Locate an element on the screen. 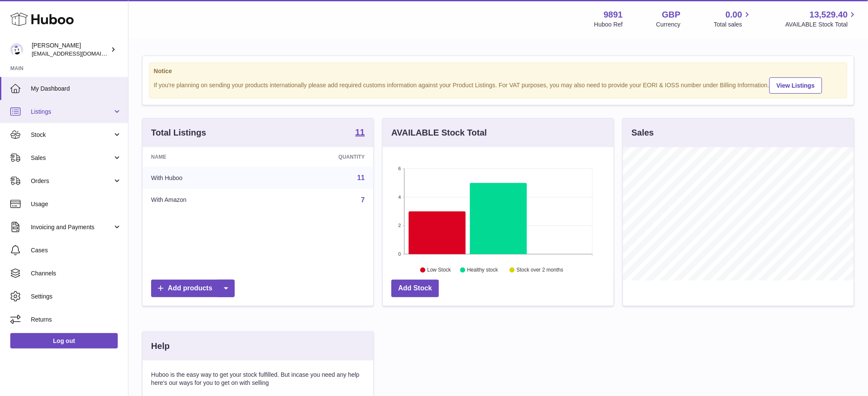  a: 0.00 Total sales is located at coordinates (733, 19).